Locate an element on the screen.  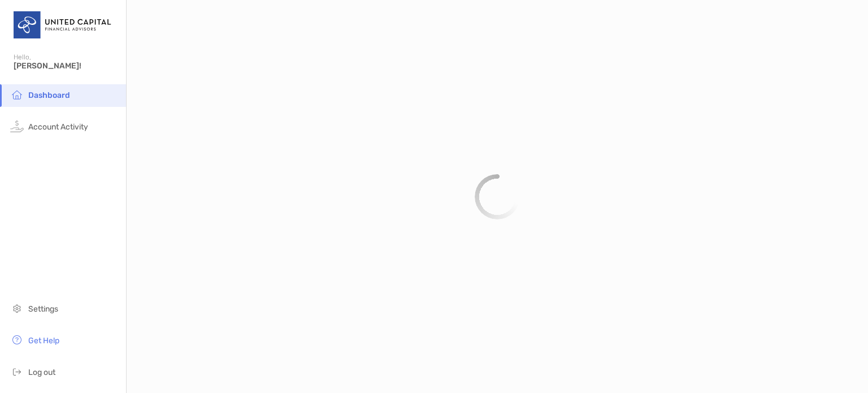
span: Dashboard is located at coordinates (49, 95).